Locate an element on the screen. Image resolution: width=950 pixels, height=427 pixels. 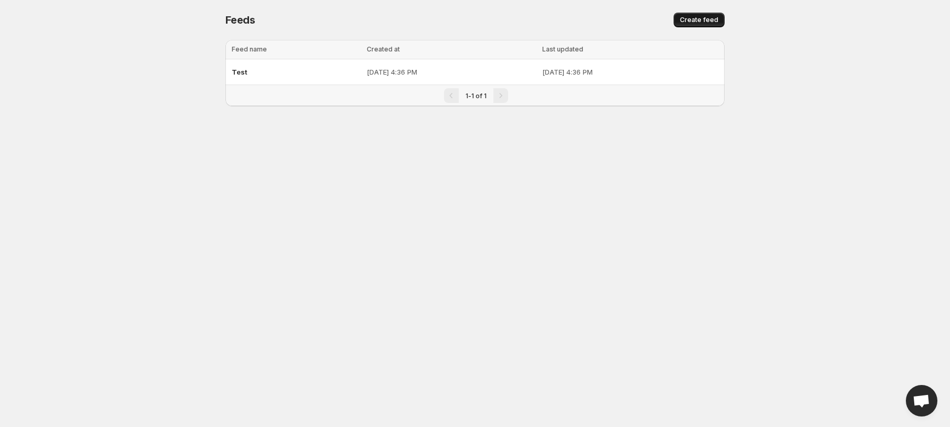
nav: Pagination is located at coordinates (475, 95).